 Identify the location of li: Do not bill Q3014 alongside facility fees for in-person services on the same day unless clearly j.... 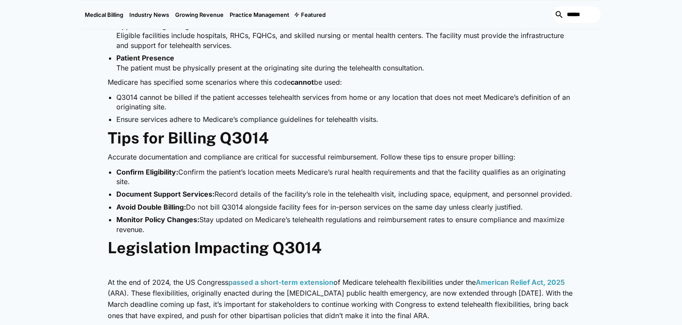
(345, 207).